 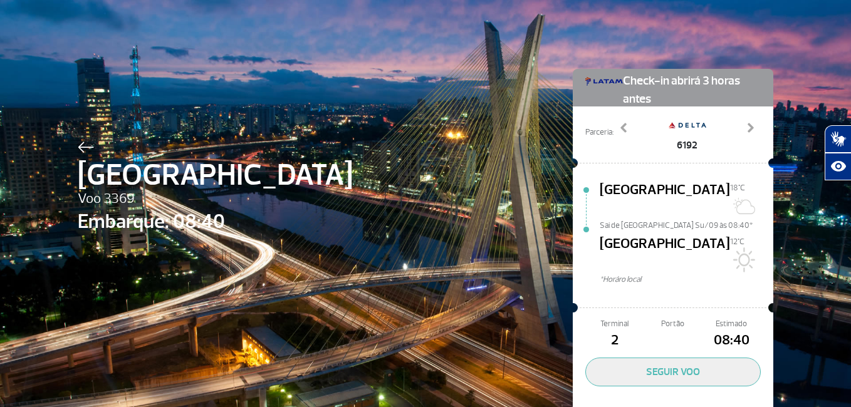 I want to click on span: 18°C, so click(x=737, y=188).